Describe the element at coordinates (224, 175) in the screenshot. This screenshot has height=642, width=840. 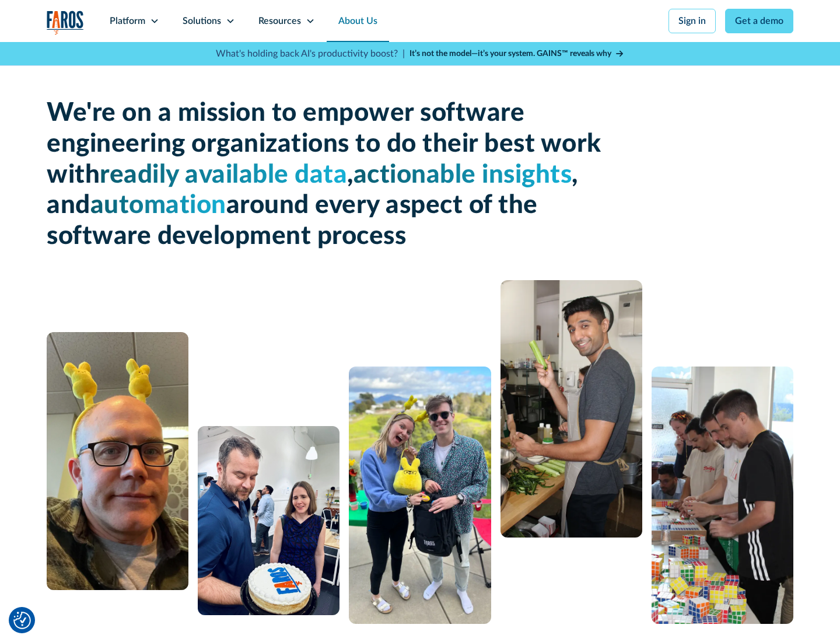
I see `span: readily available data` at that location.